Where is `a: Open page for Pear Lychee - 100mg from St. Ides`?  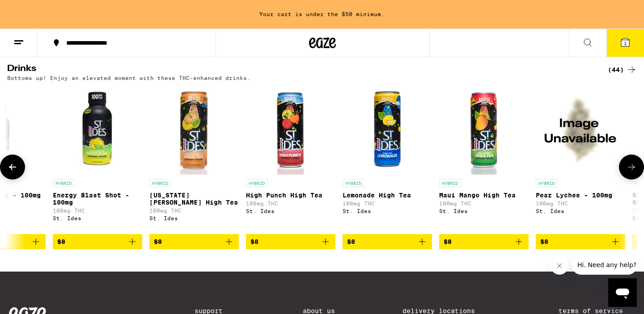
a: Open page for Pear Lychee - 100mg from St. Ides is located at coordinates (580, 160).